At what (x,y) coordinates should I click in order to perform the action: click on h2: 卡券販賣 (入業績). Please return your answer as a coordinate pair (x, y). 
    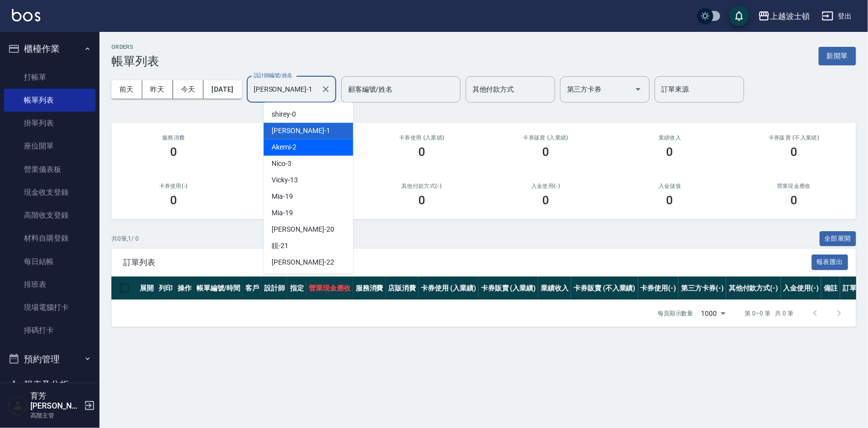
    Looking at the image, I should click on (546, 138).